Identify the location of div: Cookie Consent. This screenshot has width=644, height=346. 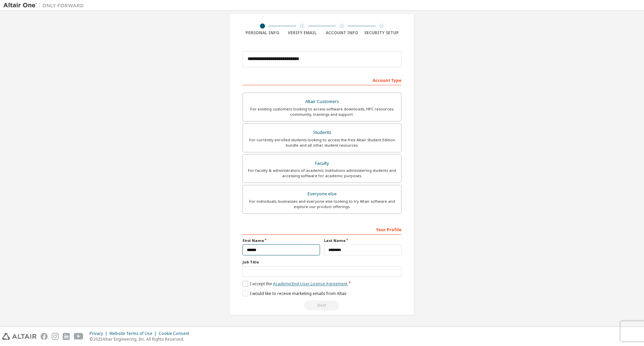
(176, 333).